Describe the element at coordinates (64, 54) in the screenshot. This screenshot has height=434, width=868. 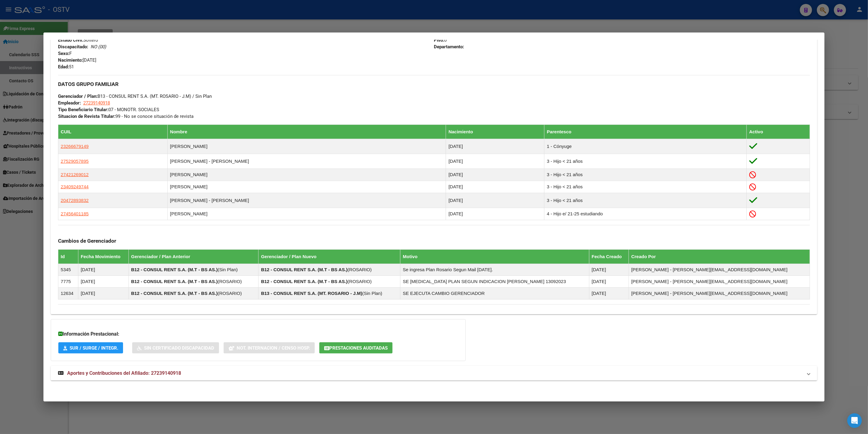
I see `strong: Sexo:` at that location.